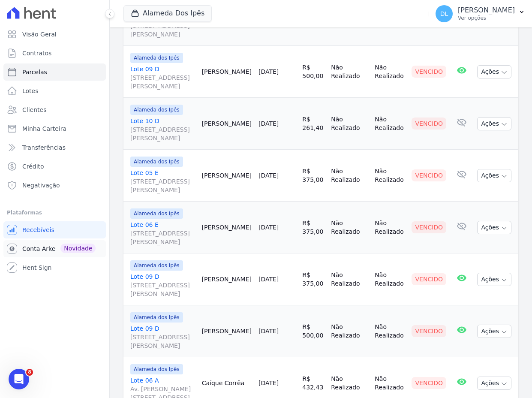 This screenshot has height=398, width=532. What do you see at coordinates (39, 249) in the screenshot?
I see `span: Conta Arke` at bounding box center [39, 249].